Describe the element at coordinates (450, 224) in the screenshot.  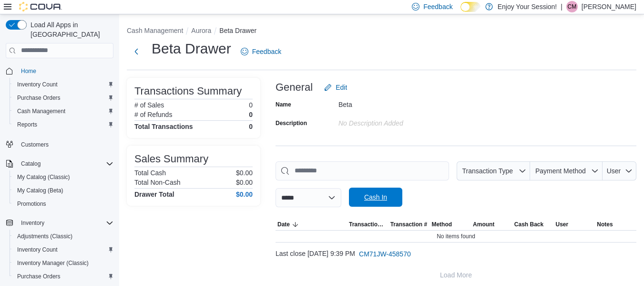
I see `button: Method` at that location.